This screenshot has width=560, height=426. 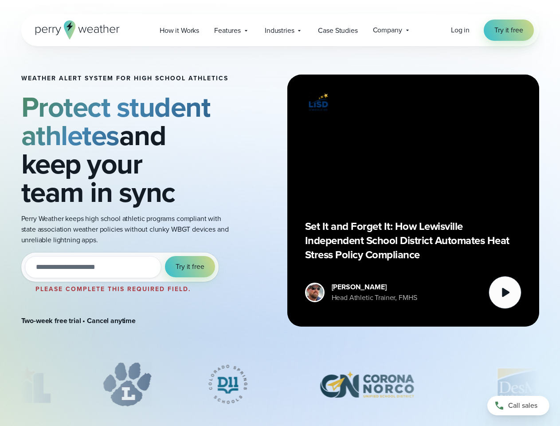 I want to click on label: Please complete this required field., so click(x=113, y=289).